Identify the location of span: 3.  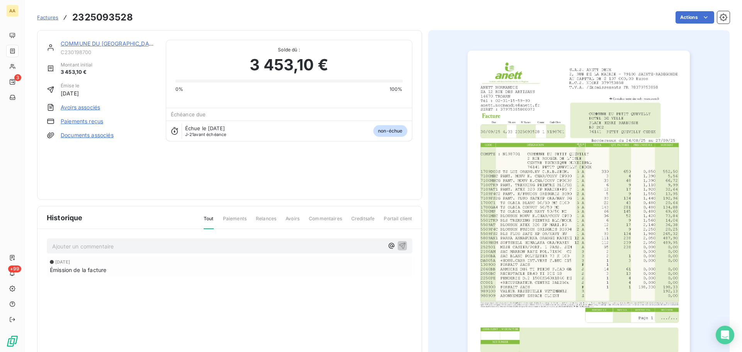
(18, 78).